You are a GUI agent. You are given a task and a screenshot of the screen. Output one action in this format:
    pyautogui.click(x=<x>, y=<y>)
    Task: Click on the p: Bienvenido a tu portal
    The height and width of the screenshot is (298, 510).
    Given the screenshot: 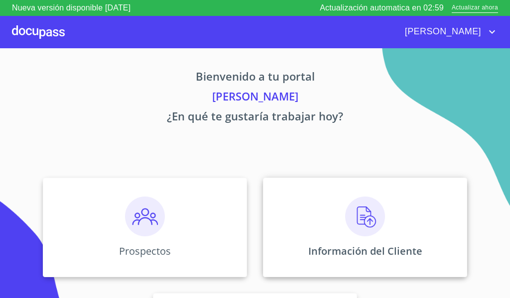 What is the action you would take?
    pyautogui.click(x=255, y=78)
    